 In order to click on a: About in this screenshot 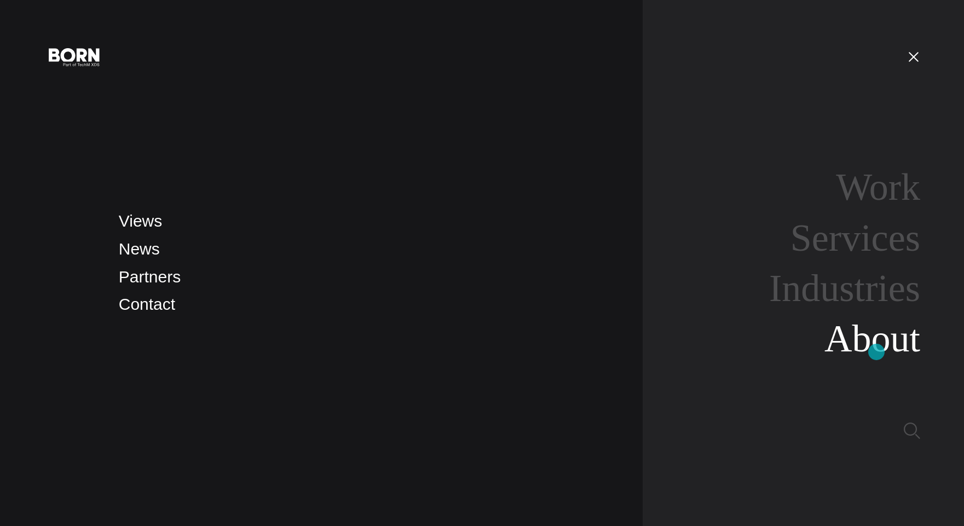, I will do `click(872, 338)`.